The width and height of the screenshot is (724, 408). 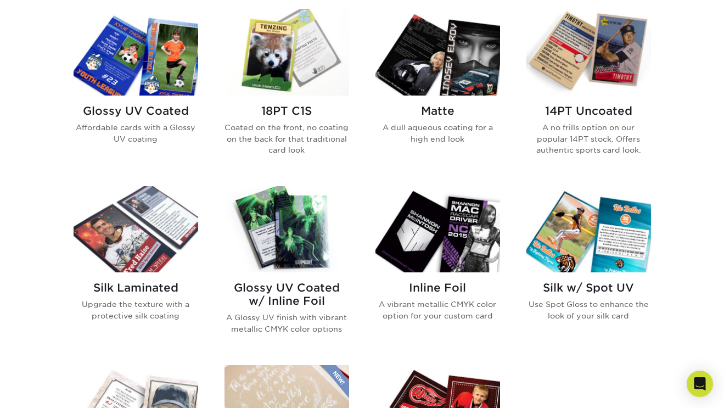 What do you see at coordinates (588, 91) in the screenshot?
I see `a: 14PT Uncoated Trading Cards 14PT Uncoated A no frills option on our popular 14PT stock. Offers au...` at bounding box center [588, 91].